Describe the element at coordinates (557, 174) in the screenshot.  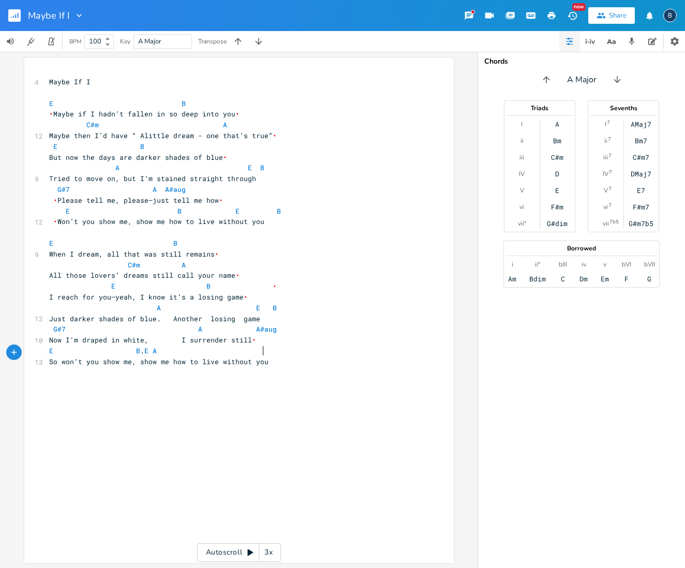
I see `div: D` at that location.